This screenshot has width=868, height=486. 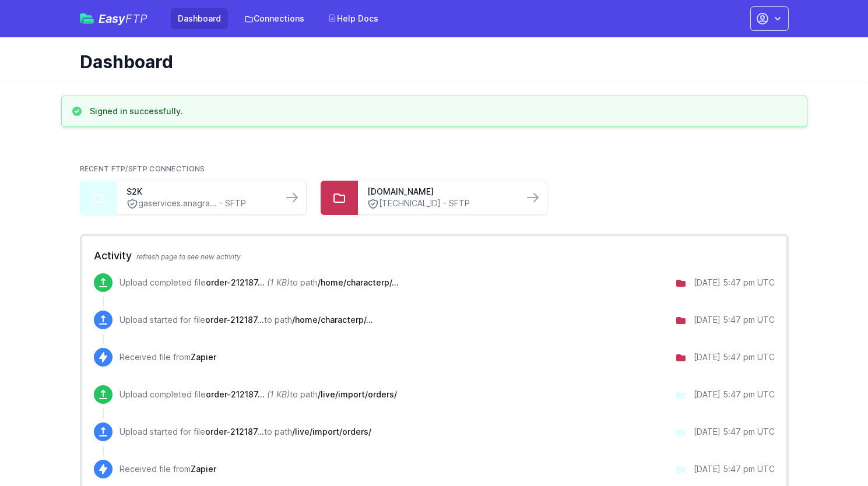 What do you see at coordinates (136, 111) in the screenshot?
I see `h3: Signed in successfully.` at bounding box center [136, 111].